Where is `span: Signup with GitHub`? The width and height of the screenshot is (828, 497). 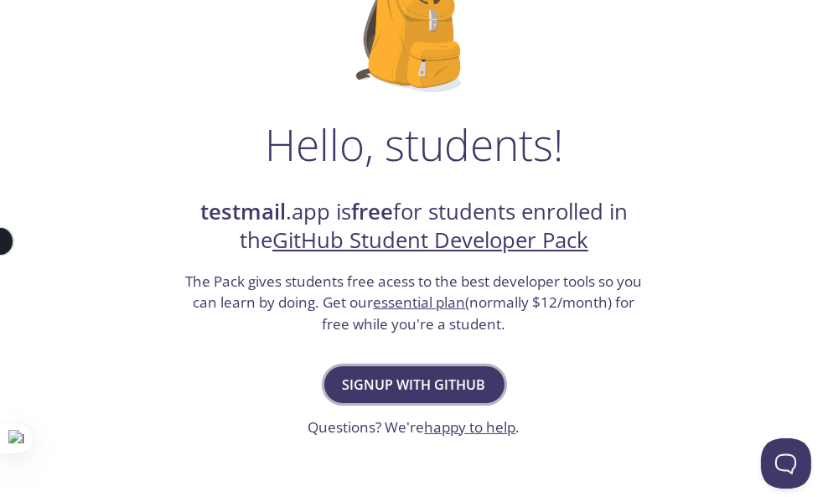
span: Signup with GitHub is located at coordinates (414, 385).